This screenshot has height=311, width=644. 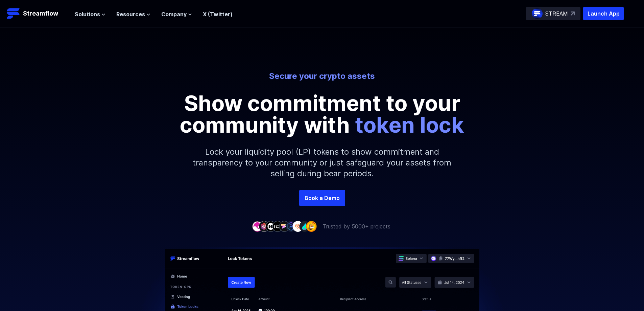 What do you see at coordinates (604, 13) in the screenshot?
I see `a: Launch App` at bounding box center [604, 13].